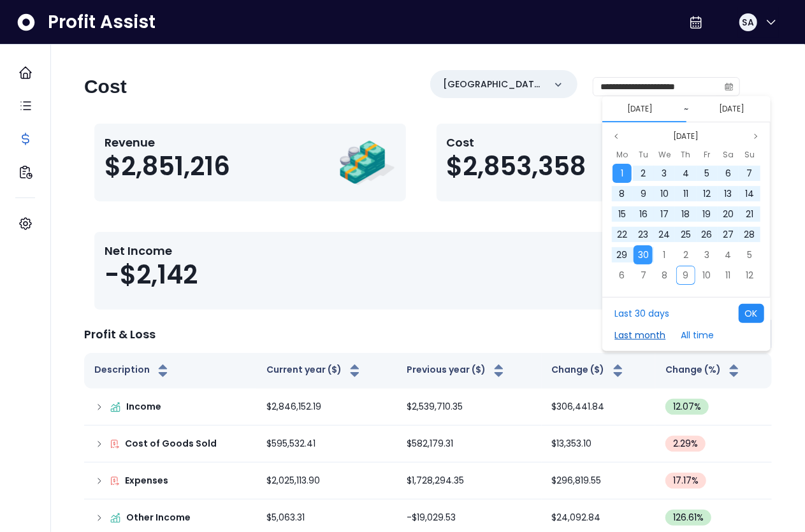  I want to click on span: Sa, so click(728, 155).